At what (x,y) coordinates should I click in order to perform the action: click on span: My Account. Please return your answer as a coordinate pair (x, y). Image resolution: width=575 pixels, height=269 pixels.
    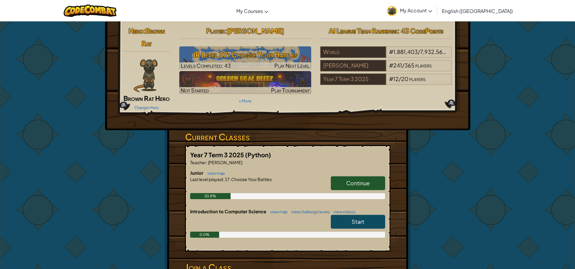
    Looking at the image, I should click on (416, 10).